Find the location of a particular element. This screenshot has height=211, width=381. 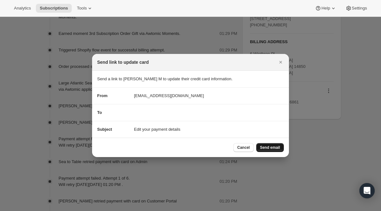

span: Subject is located at coordinates (104, 129).